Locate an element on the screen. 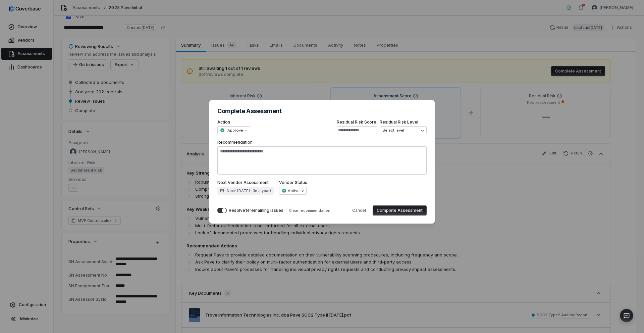  button: Clear recommendation is located at coordinates (310, 210).